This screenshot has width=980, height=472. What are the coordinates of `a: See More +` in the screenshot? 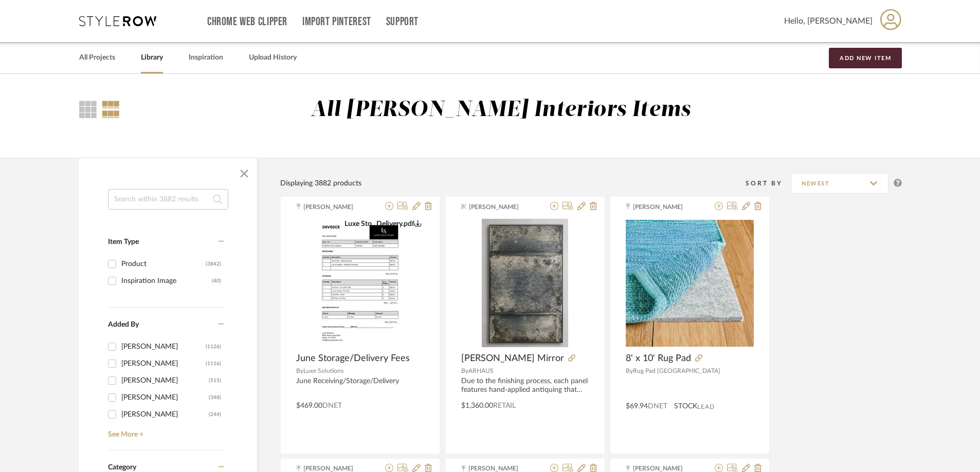 It's located at (165, 431).